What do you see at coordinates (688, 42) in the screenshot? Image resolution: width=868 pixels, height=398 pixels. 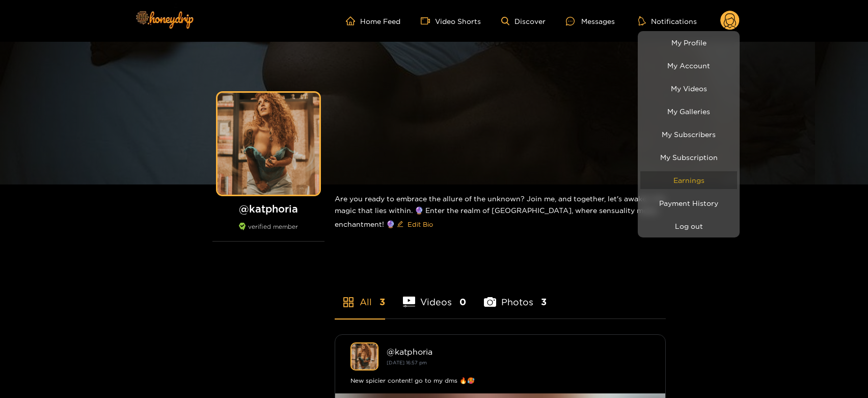 I see `a: My Profile` at bounding box center [688, 42].